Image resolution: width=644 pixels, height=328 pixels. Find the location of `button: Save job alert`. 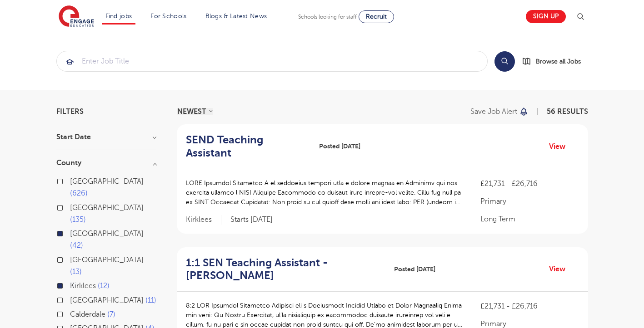

button: Save job alert is located at coordinates (499, 112).